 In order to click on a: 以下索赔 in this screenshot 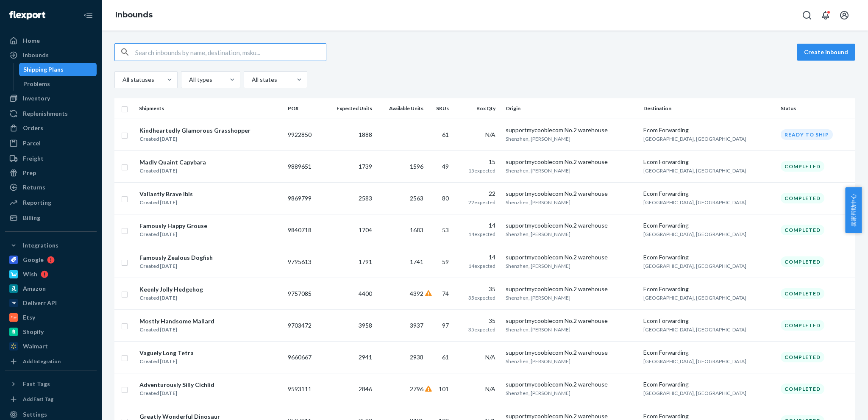, I will do `click(26, 404)`.